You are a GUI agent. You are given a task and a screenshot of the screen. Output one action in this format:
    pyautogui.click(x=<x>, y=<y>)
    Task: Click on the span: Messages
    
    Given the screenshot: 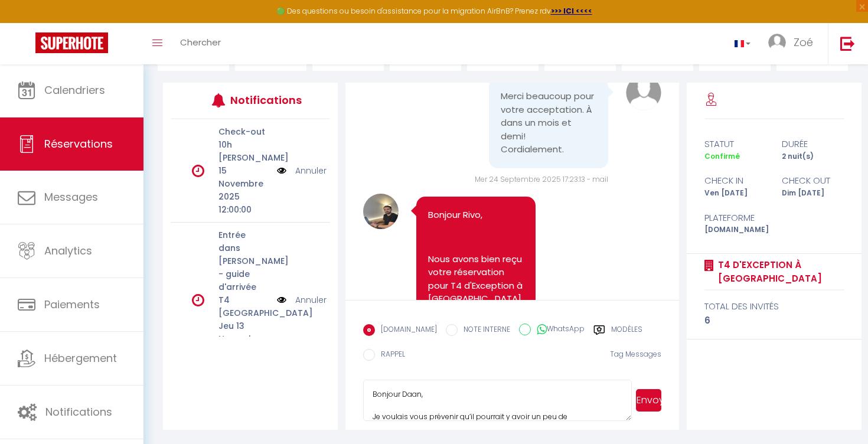 What is the action you would take?
    pyautogui.click(x=71, y=196)
    